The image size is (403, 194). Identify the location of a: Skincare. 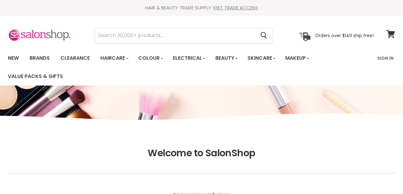
(261, 58).